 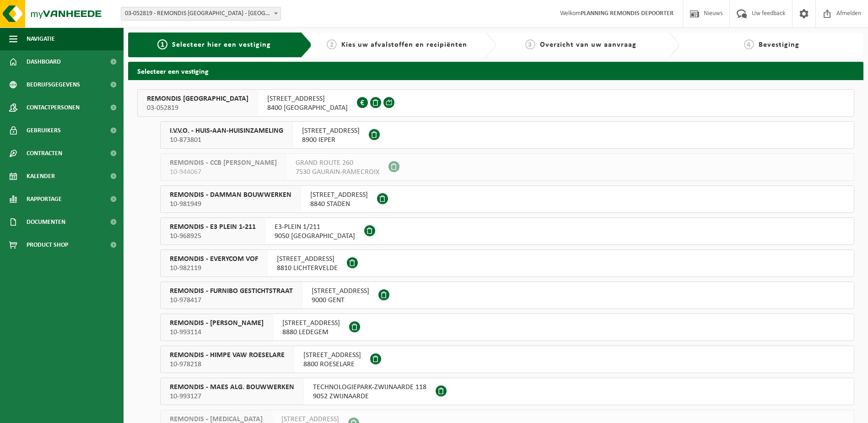 I want to click on span: Product Shop, so click(x=47, y=245).